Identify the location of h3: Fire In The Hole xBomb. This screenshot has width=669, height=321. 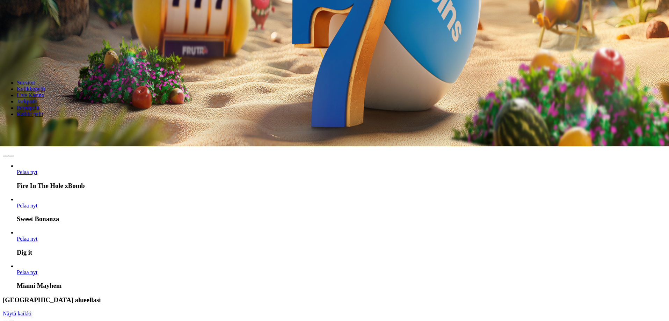
(341, 186).